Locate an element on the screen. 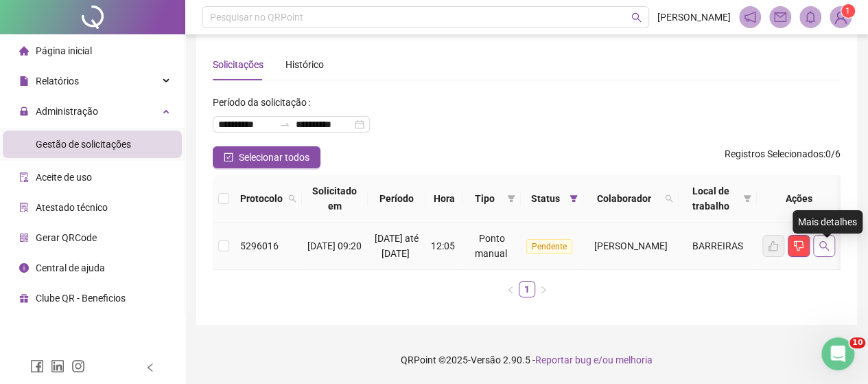 The image size is (868, 384). th: Período is located at coordinates (397, 199).